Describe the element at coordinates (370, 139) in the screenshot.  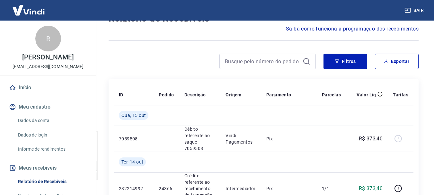
I see `p: -R$ 373,40` at that location.